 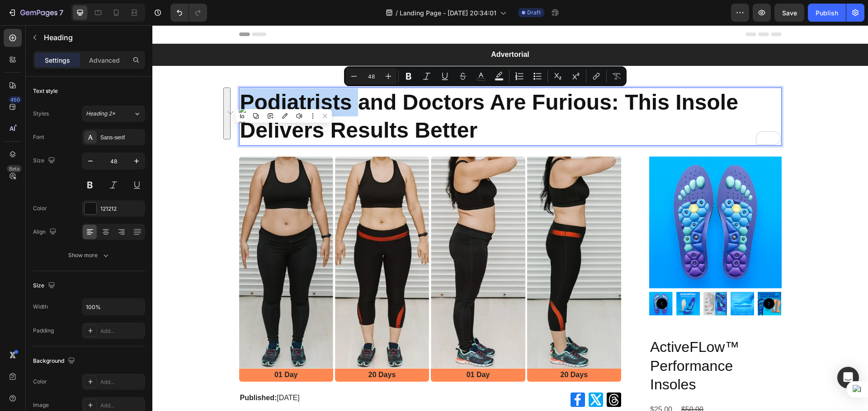 I want to click on div: Beta, so click(x=14, y=169).